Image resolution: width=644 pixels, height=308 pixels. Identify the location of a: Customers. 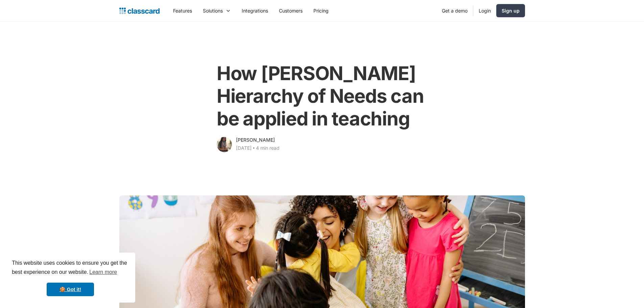
(291, 11).